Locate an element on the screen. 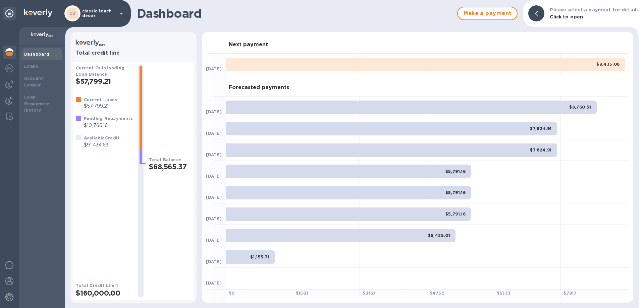  b: $1,155.31 is located at coordinates (260, 257).